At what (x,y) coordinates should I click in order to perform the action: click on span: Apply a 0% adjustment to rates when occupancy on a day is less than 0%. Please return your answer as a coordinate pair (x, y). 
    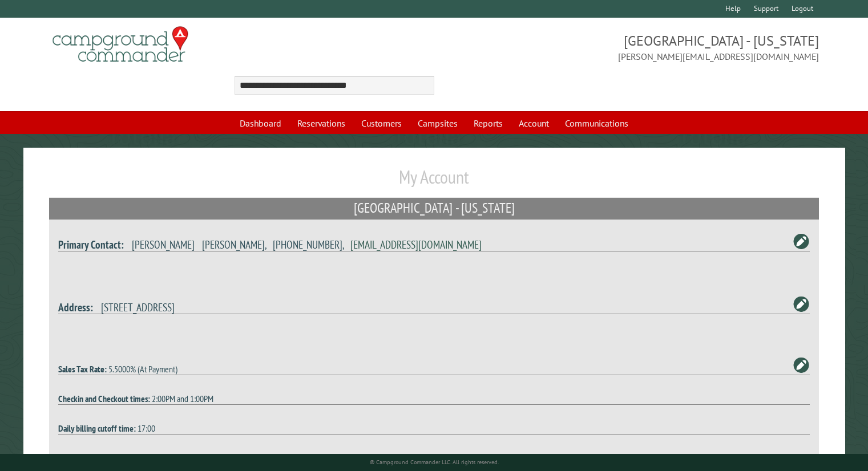
    Looking at the image, I should click on (223, 458).